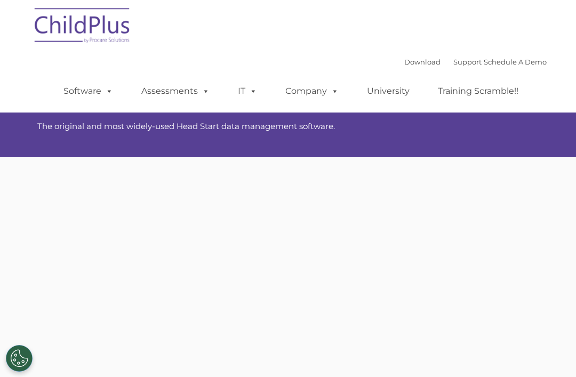 Image resolution: width=576 pixels, height=377 pixels. Describe the element at coordinates (248, 91) in the screenshot. I see `a: IT` at that location.